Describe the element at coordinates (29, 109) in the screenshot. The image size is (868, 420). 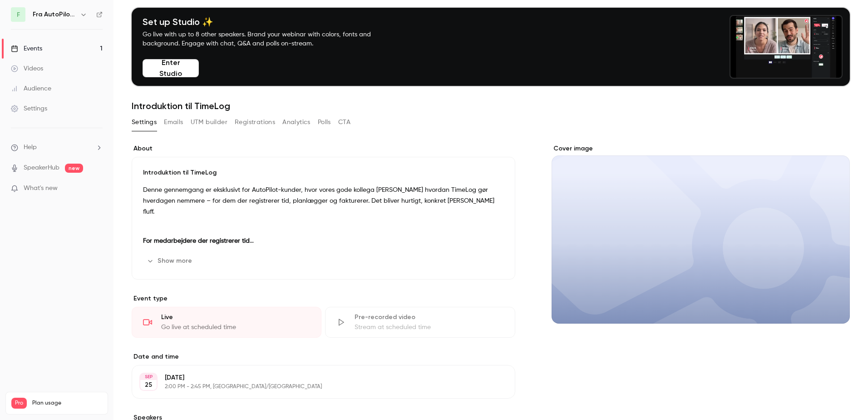
I see `div: Settings` at that location.